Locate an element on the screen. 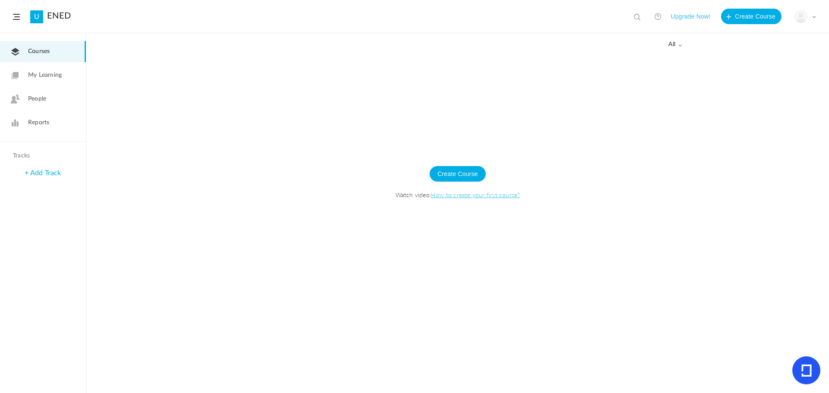  span: all is located at coordinates (676, 44).